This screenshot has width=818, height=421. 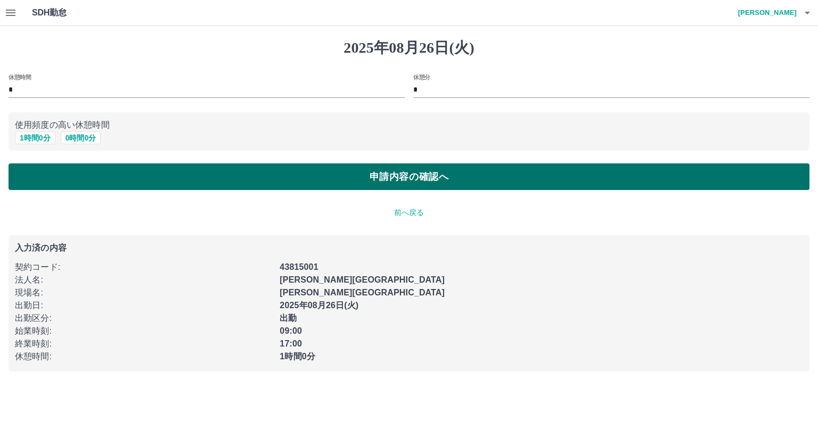 I want to click on p: 休憩時間 :, so click(x=144, y=357).